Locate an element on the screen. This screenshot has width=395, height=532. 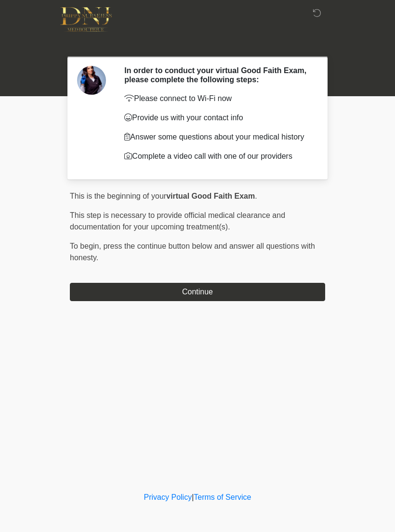
a: Privacy Policy is located at coordinates (168, 497).